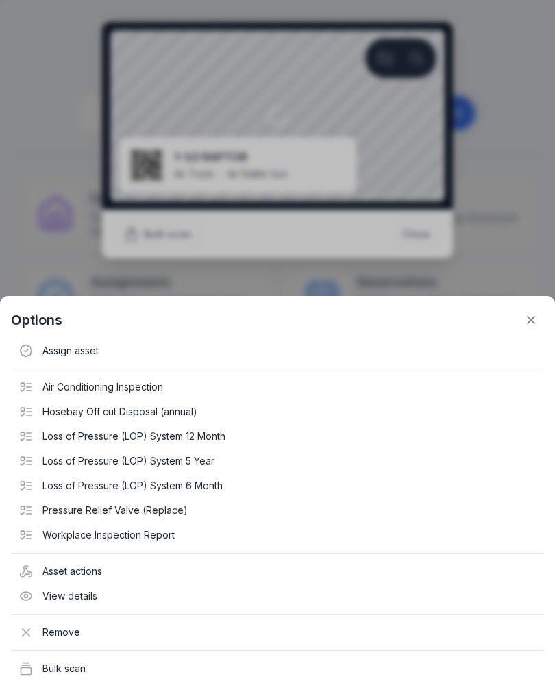 The height and width of the screenshot is (692, 555). I want to click on div: Bulk scan, so click(278, 669).